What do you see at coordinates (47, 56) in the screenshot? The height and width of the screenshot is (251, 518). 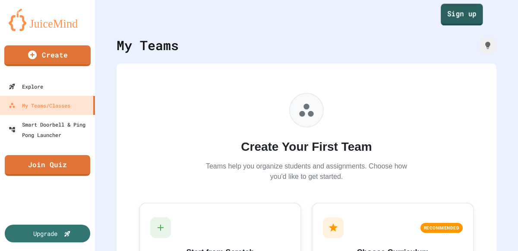 I see `a: Create` at bounding box center [47, 56].